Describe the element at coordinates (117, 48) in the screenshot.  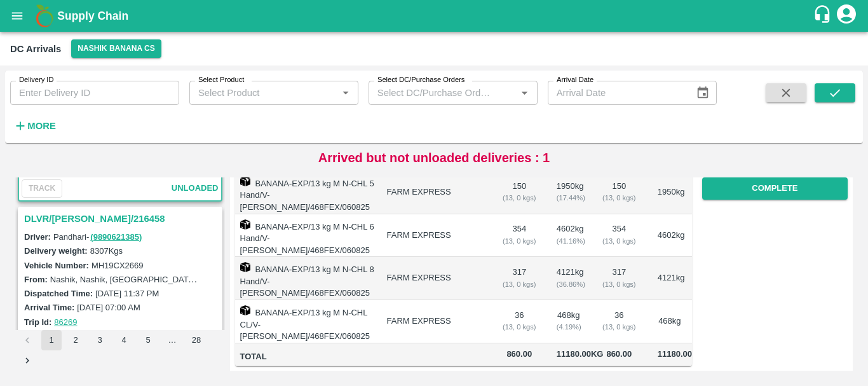
I see `button: Select DC` at that location.